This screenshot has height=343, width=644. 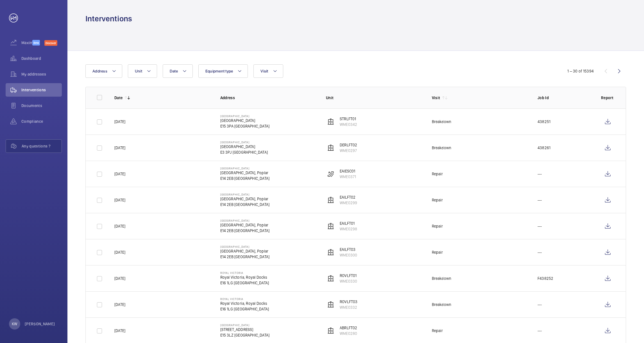 I want to click on p: WME0298, so click(x=348, y=229).